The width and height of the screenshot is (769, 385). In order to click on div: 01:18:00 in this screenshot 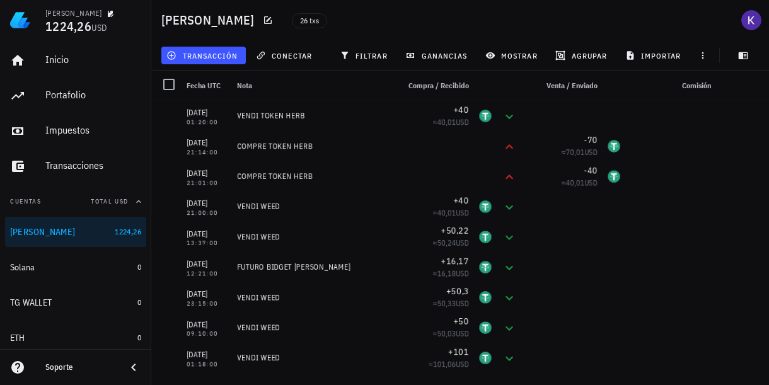, I will do `click(207, 364)`.